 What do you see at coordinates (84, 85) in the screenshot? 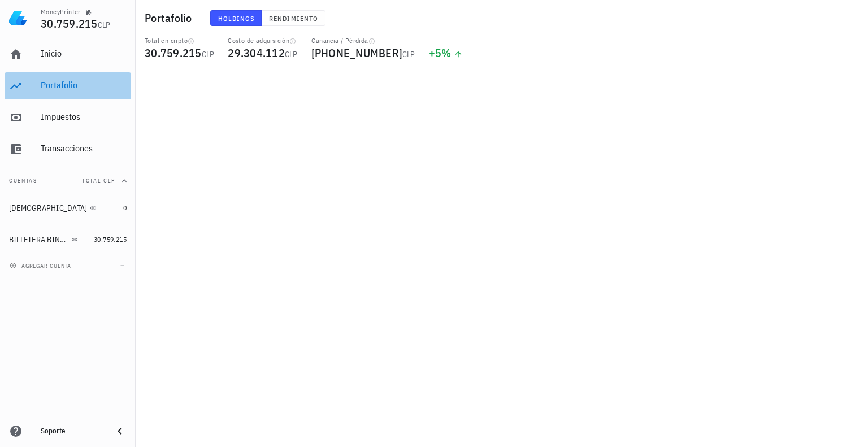
I see `div: Portafolio` at bounding box center [84, 85].